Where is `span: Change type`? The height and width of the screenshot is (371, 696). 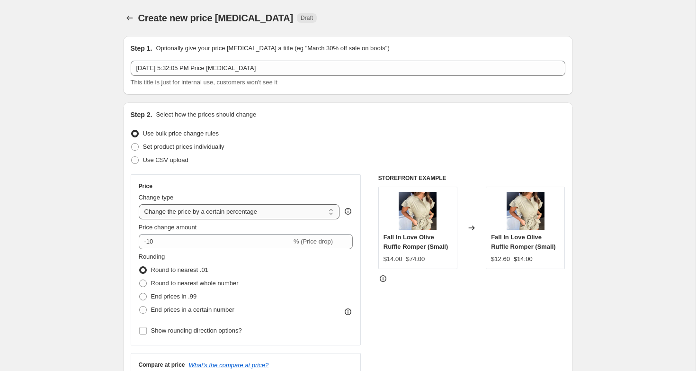 span: Change type is located at coordinates (156, 197).